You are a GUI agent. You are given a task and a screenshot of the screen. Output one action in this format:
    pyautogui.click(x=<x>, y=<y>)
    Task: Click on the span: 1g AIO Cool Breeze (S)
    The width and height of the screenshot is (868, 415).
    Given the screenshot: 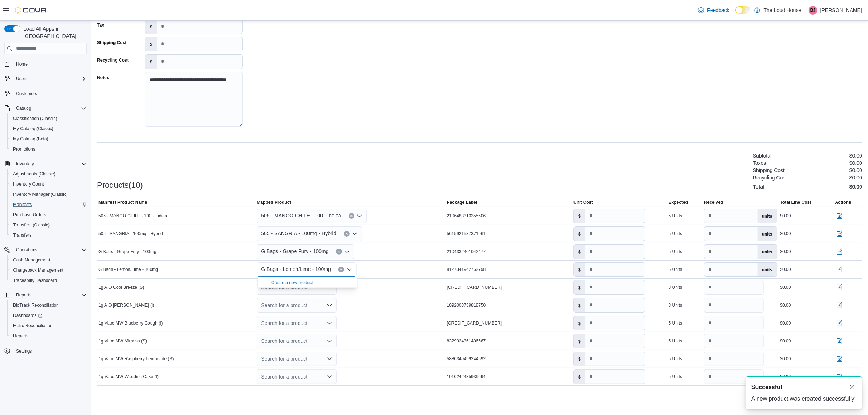 What is the action you would take?
    pyautogui.click(x=121, y=288)
    